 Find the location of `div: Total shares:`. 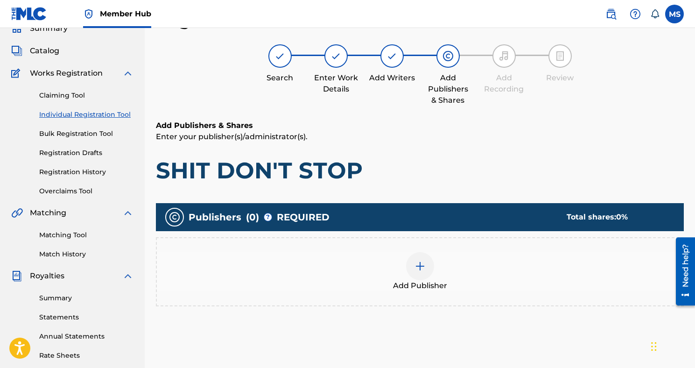

div: Total shares: is located at coordinates (615, 217).